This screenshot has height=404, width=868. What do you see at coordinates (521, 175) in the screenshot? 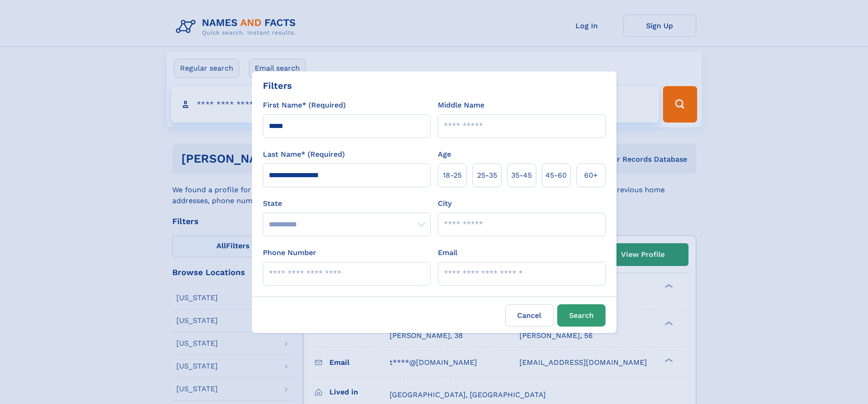
I see `span: 35‑45` at bounding box center [521, 175].